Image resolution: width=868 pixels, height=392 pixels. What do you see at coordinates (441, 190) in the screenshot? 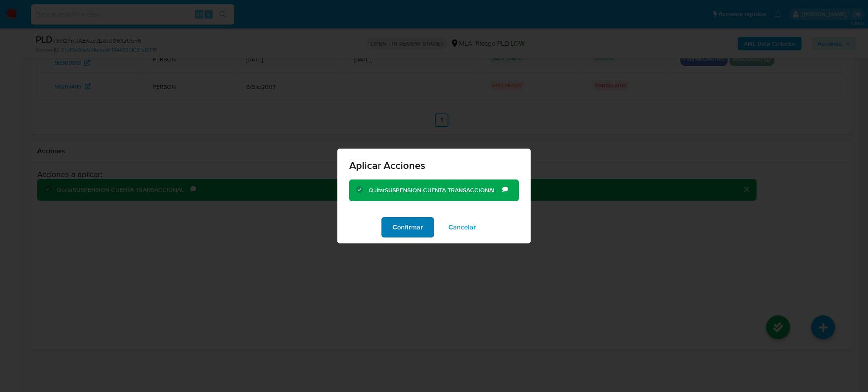
I see `b: SUSPENSION CUENTA TRANSACCIONAL` at bounding box center [441, 190].